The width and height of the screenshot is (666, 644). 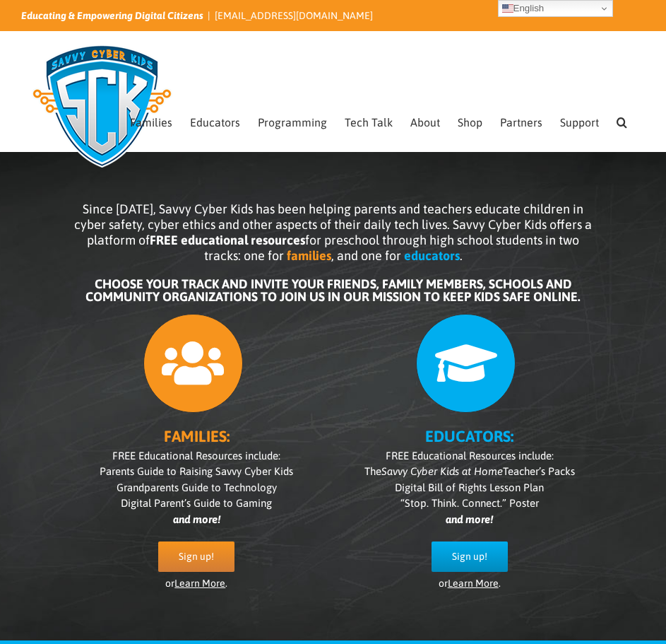 What do you see at coordinates (196, 486) in the screenshot?
I see `span: Grandparents Guide to Technology` at bounding box center [196, 486].